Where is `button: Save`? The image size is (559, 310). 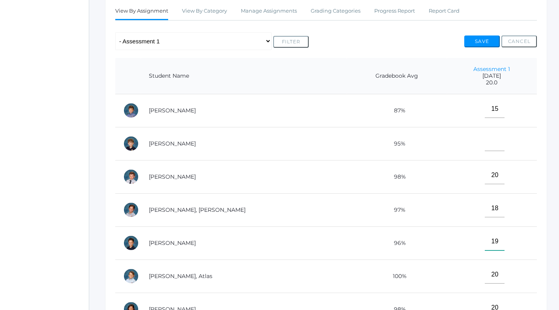 button: Save is located at coordinates (482, 41).